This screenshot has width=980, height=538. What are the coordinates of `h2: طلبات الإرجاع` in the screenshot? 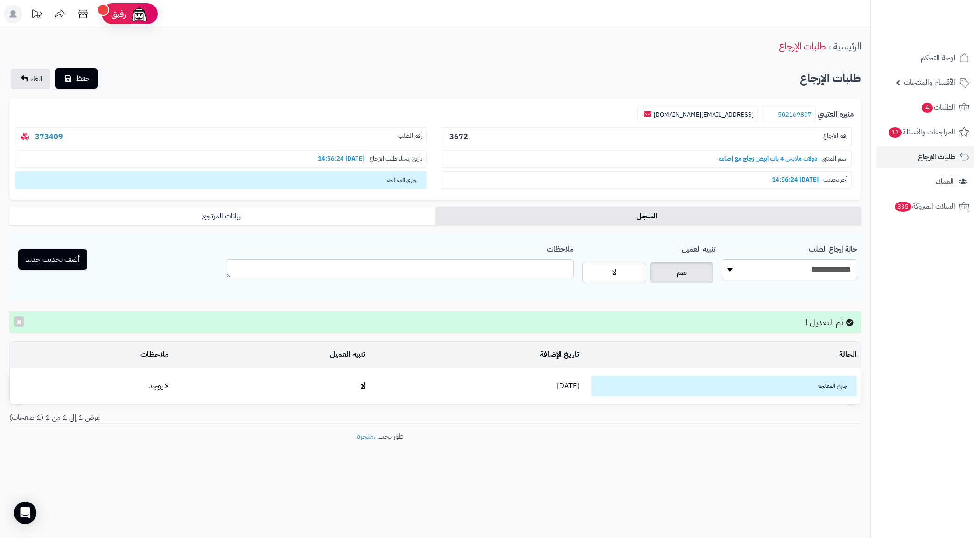 It's located at (830, 79).